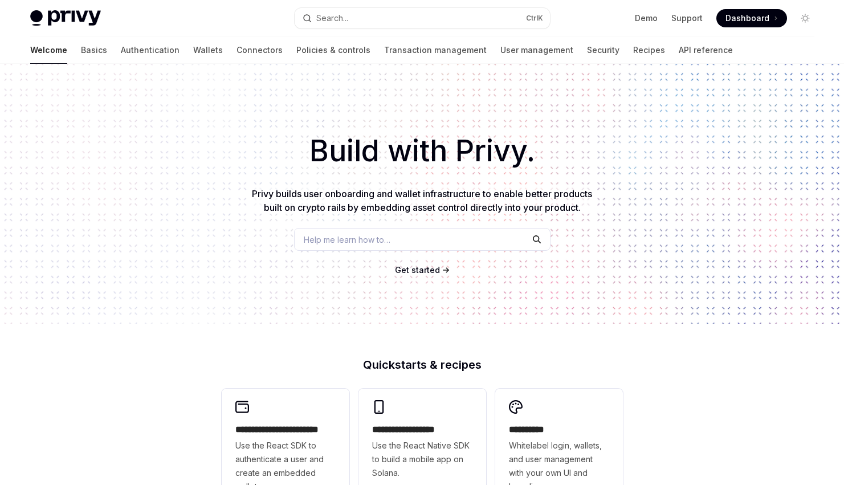 This screenshot has height=485, width=844. What do you see at coordinates (649, 50) in the screenshot?
I see `a: Recipes` at bounding box center [649, 50].